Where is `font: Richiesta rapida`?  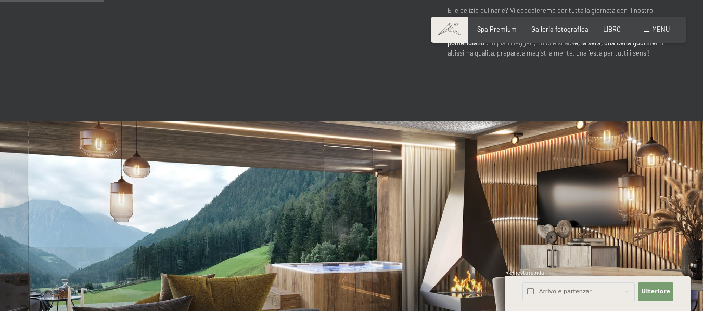 font: Richiesta rapida is located at coordinates (524, 273).